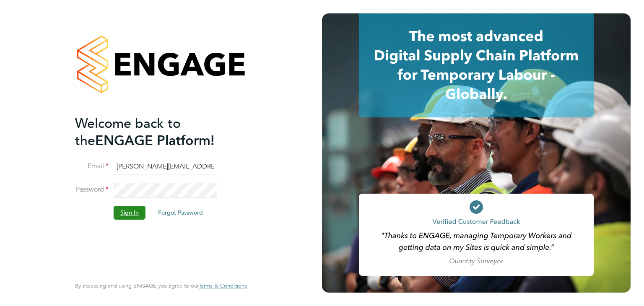  What do you see at coordinates (180, 213) in the screenshot?
I see `button: Forgot Password` at bounding box center [180, 213].